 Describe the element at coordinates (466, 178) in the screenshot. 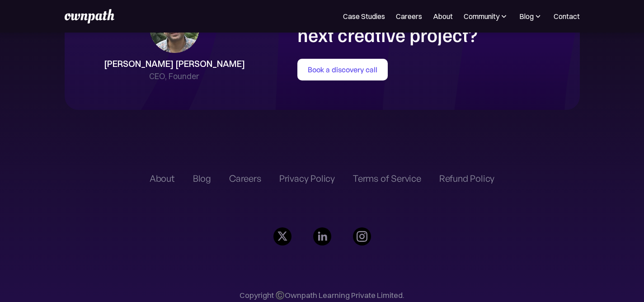

I see `a: Refund Policy` at that location.